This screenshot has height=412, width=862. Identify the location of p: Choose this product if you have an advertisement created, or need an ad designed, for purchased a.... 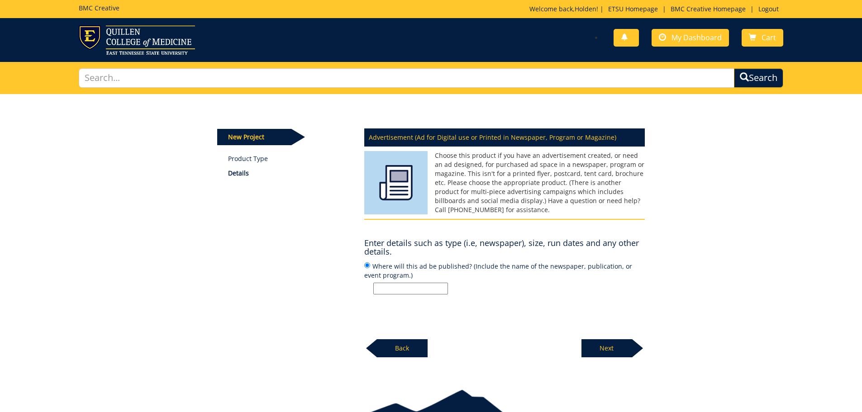
(505, 183).